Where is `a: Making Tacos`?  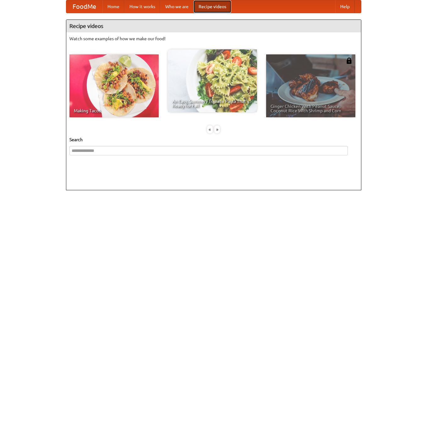 a: Making Tacos is located at coordinates (114, 86).